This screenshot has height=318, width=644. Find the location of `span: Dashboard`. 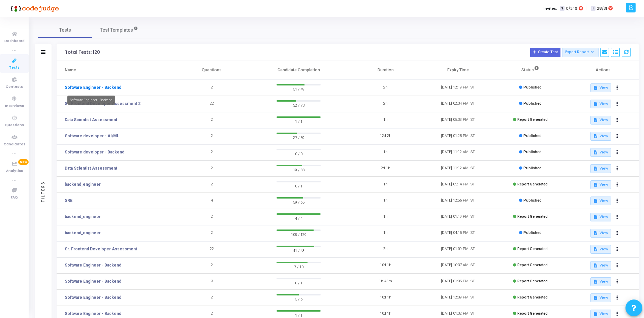

span: Dashboard is located at coordinates (14, 41).